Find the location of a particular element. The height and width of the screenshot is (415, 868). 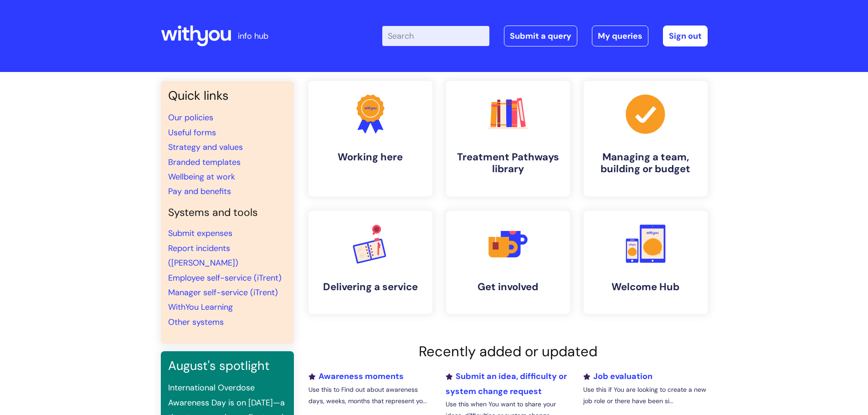

p: info hub is located at coordinates (253, 36).